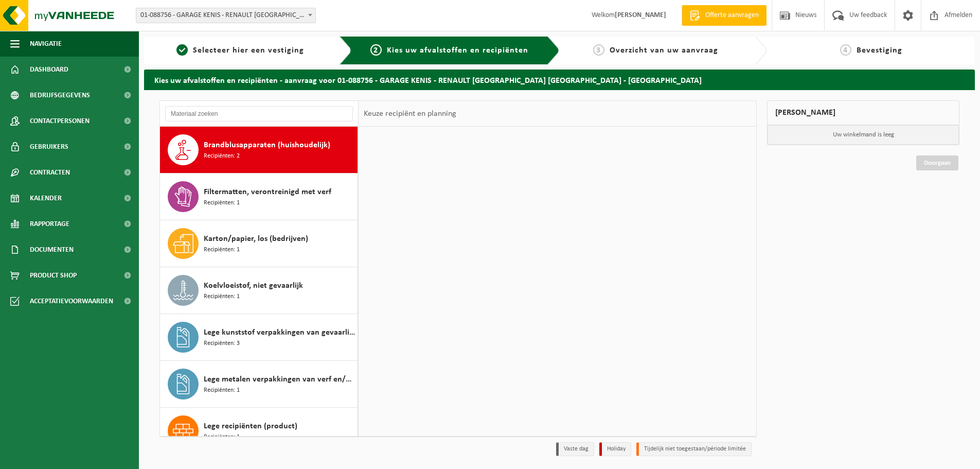 Image resolution: width=980 pixels, height=469 pixels. Describe the element at coordinates (222, 156) in the screenshot. I see `span: Recipiënten: 2` at that location.